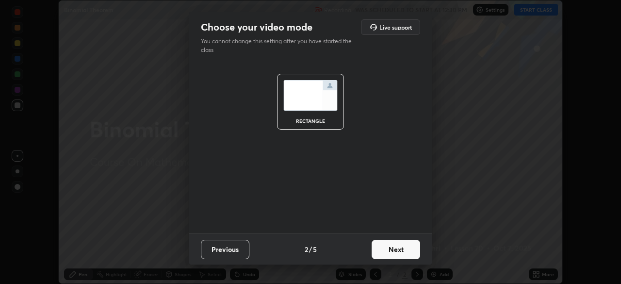 The height and width of the screenshot is (284, 621). I want to click on h4: 2, so click(306, 249).